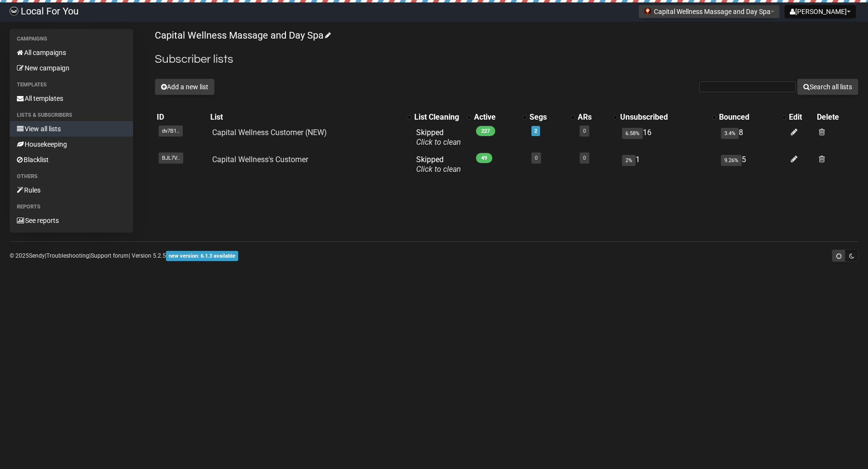 Image resolution: width=868 pixels, height=469 pixels. What do you see at coordinates (72, 144) in the screenshot?
I see `a: Housekeeping` at bounding box center [72, 144].